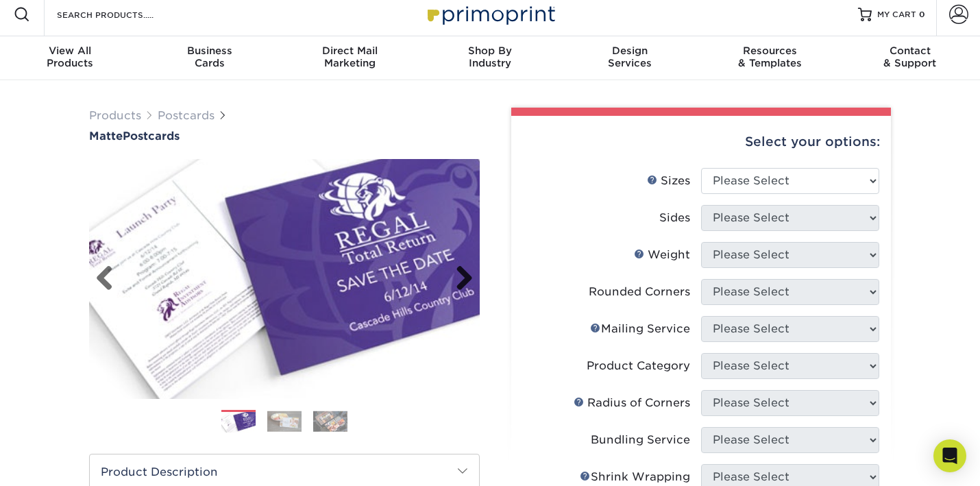  I want to click on span: Matte, so click(105, 136).